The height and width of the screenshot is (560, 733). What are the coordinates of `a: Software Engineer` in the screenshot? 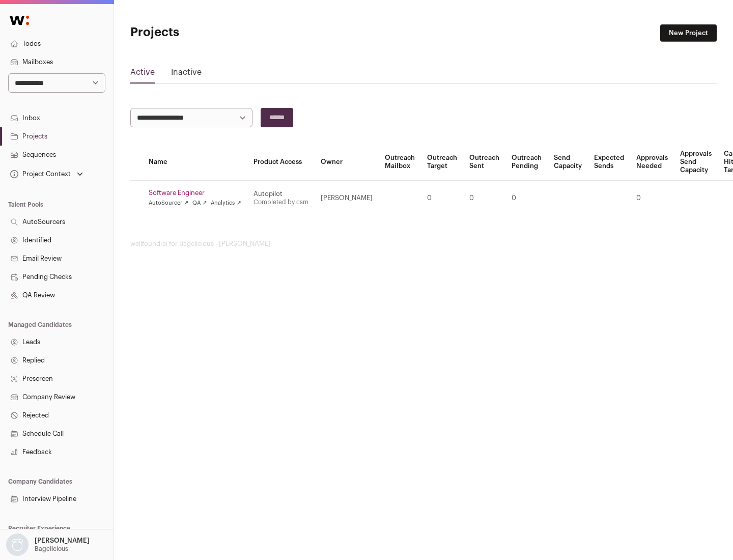 It's located at (195, 193).